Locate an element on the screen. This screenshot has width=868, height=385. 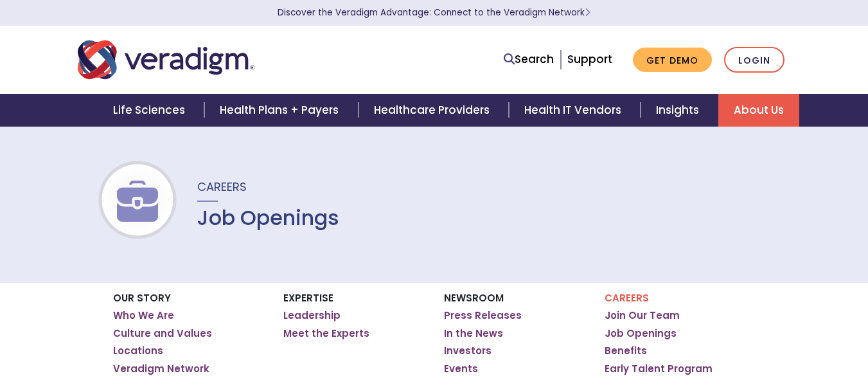
a: Press Releases is located at coordinates (482, 315).